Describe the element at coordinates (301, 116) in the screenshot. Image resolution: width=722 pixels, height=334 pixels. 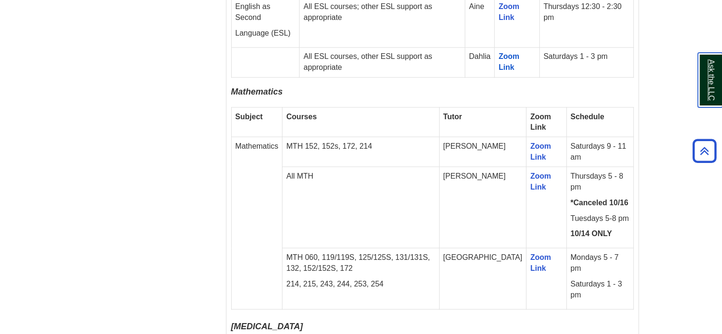
I see `strong: Courses` at that location.